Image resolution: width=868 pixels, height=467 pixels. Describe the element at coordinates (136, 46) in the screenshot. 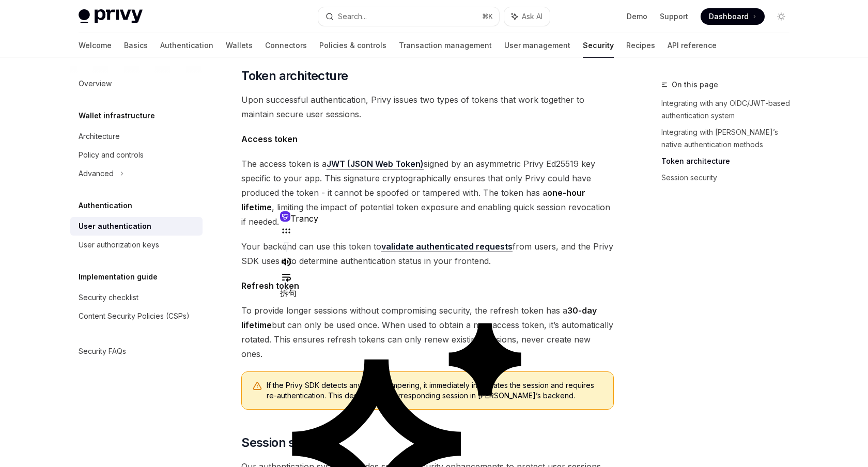

I see `a: Basics` at that location.